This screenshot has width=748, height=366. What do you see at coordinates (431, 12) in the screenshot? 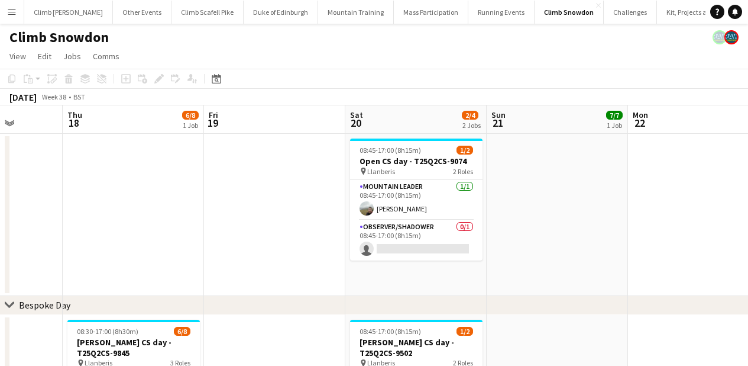
I see `button: Mass Participation` at bounding box center [431, 12].